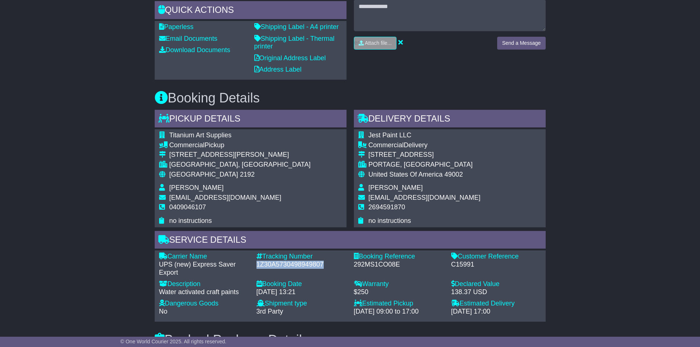 Image resolution: width=700 pixels, height=347 pixels. What do you see at coordinates (301, 265) in the screenshot?
I see `div: 1Z30A5730498949807` at bounding box center [301, 265].